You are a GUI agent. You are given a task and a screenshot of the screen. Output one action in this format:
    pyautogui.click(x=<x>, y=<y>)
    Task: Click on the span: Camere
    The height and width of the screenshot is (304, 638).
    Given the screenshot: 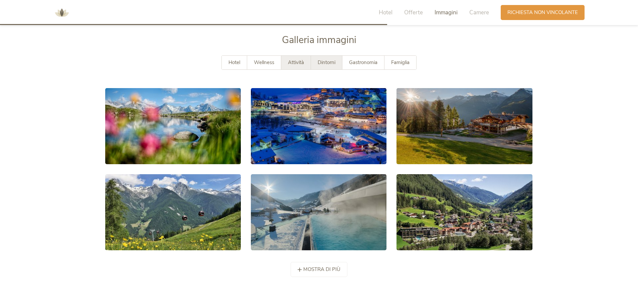 What is the action you would take?
    pyautogui.click(x=479, y=12)
    